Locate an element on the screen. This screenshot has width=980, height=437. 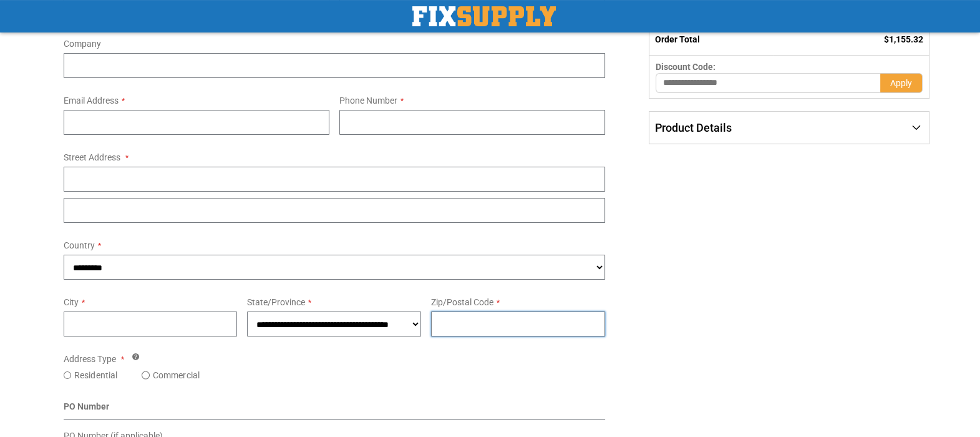
label: Residential is located at coordinates (96, 376).